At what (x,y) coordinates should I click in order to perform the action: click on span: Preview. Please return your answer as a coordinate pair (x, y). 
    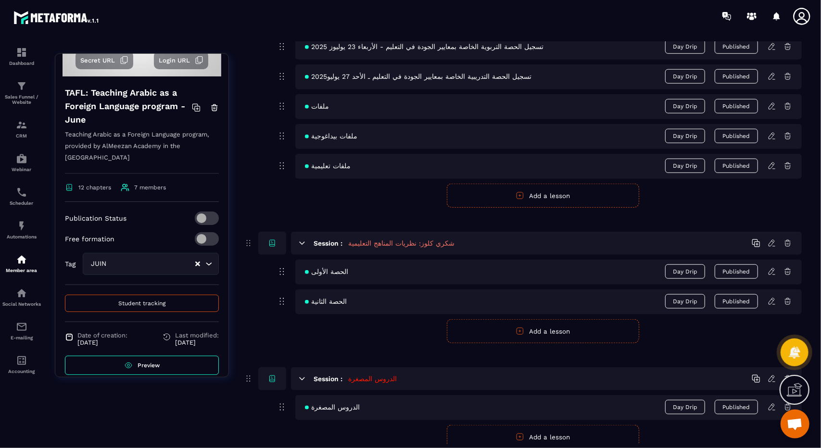
    Looking at the image, I should click on (149, 366).